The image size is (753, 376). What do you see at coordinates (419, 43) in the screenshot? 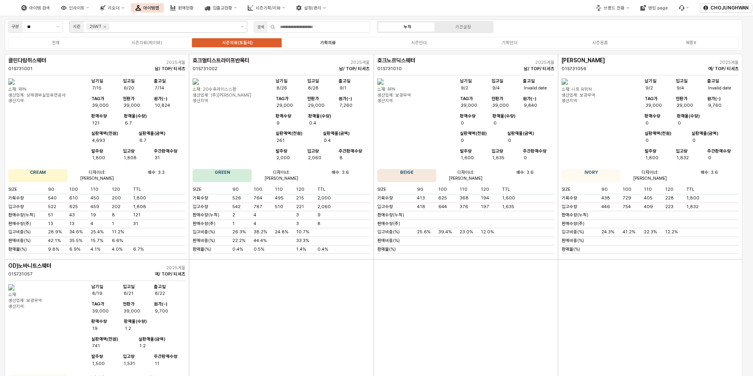
I see `div: 시즌언더` at bounding box center [419, 43].